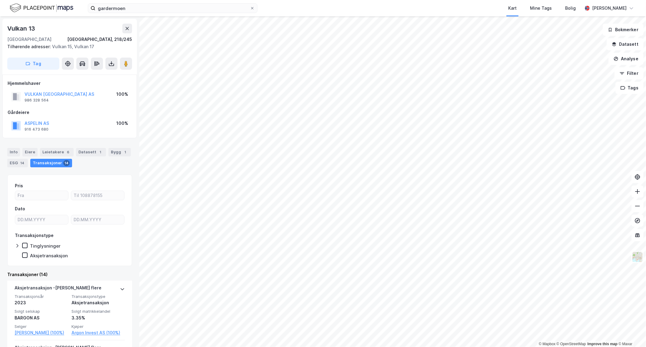 The width and height of the screenshot is (646, 347). Describe the element at coordinates (97, 195) in the screenshot. I see `input: Til 108878155` at that location.